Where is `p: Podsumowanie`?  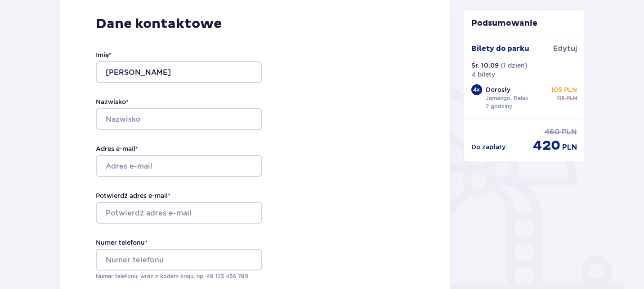
p: Podsumowanie is located at coordinates (525, 24).